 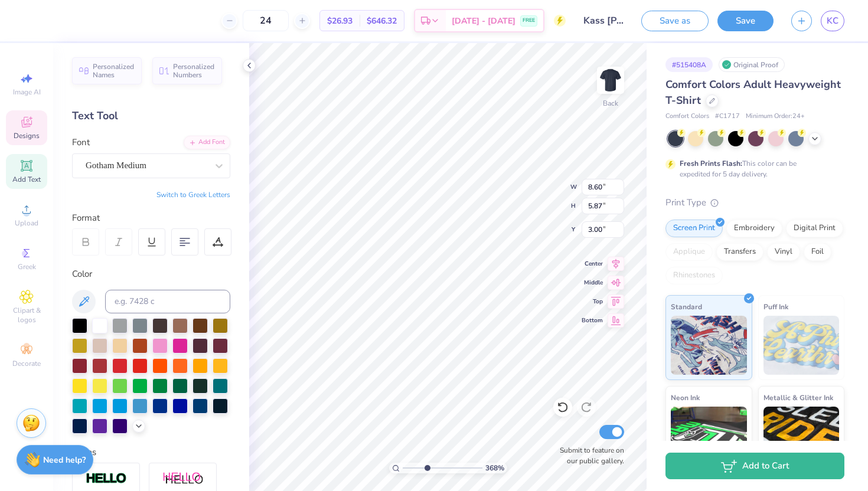 What do you see at coordinates (193, 195) in the screenshot?
I see `button: Switch to Greek Letters` at bounding box center [193, 195].